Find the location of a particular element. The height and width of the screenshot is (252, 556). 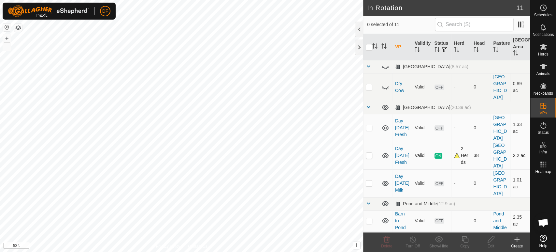

span: Heatmap is located at coordinates (543, 171).